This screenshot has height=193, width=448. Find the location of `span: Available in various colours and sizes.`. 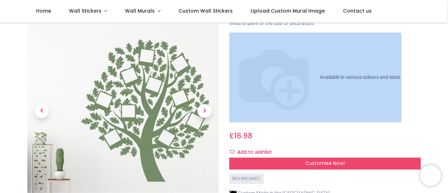

span: Available in various colours and sizes. is located at coordinates (361, 77).